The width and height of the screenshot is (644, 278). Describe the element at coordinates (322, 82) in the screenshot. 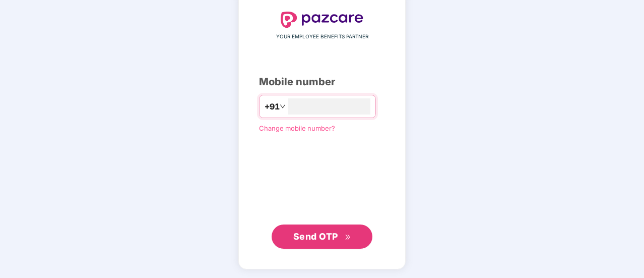

I see `div: Mobile number` at that location.